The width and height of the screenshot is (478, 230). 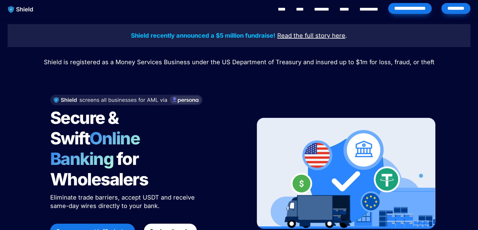 I want to click on strong: Shield recently announced a $5 million fundraise!, so click(x=203, y=36).